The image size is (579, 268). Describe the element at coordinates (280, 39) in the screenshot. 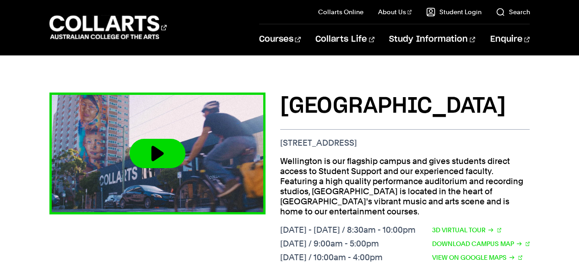

I see `a: Courses` at that location.